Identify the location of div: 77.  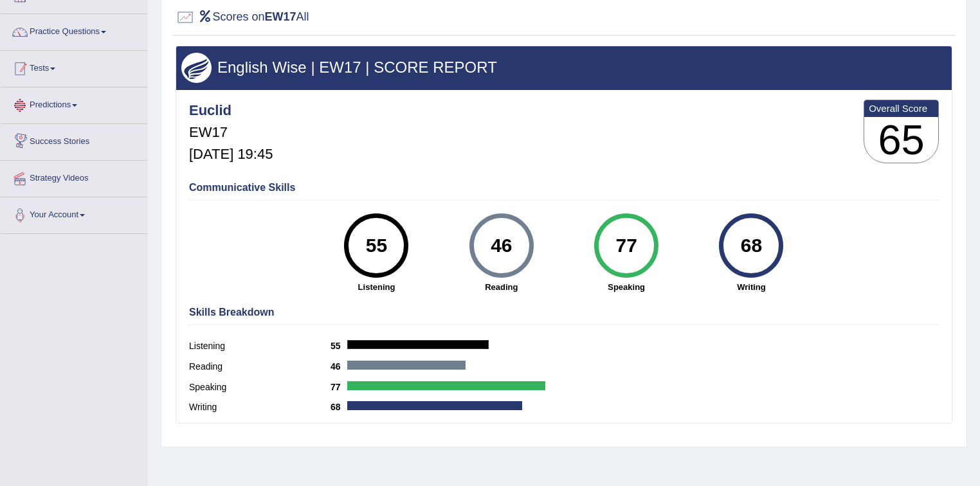
(626, 246).